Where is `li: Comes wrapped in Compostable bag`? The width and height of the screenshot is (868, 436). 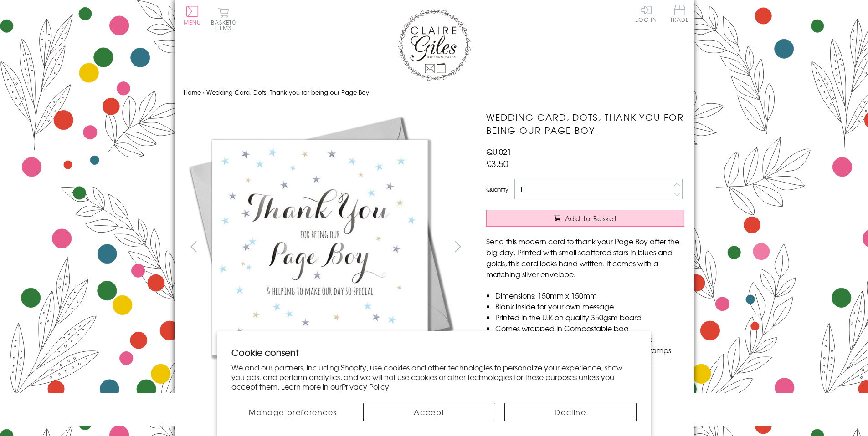
li: Comes wrapped in Compostable bag is located at coordinates (590, 328).